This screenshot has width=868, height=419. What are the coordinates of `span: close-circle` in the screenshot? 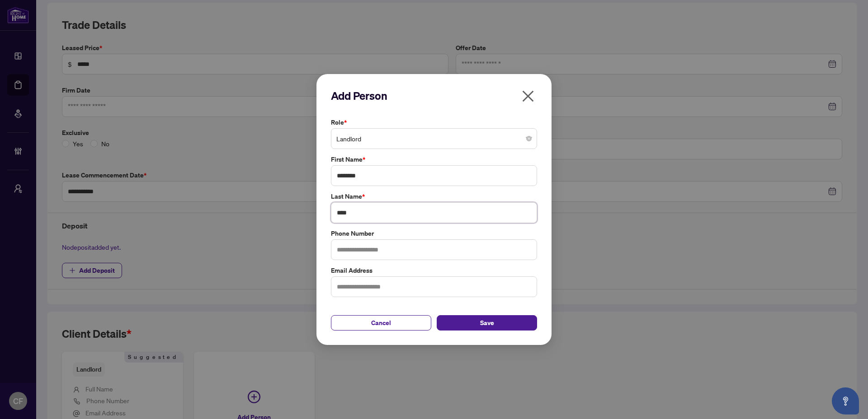 It's located at (529, 139).